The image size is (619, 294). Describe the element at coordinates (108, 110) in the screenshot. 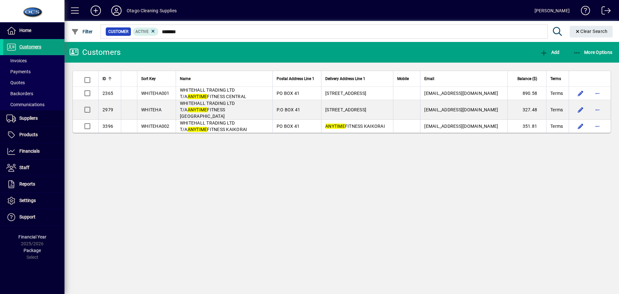

I see `span: 2979` at that location.